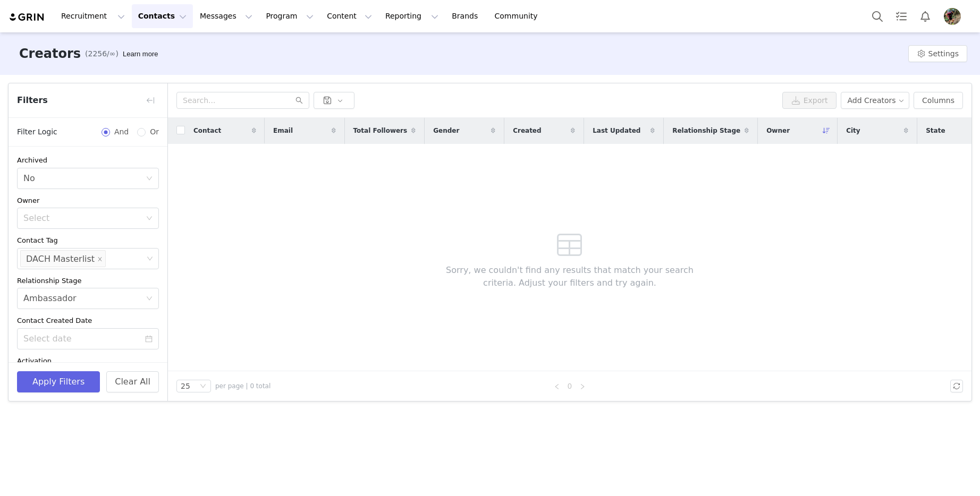  Describe the element at coordinates (289, 16) in the screenshot. I see `button: Program` at that location.